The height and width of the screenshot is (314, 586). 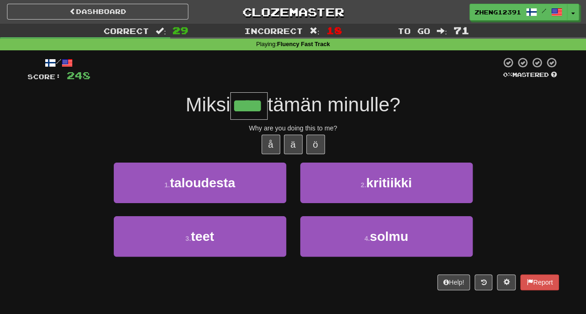 I want to click on span: Miksi, so click(x=208, y=104).